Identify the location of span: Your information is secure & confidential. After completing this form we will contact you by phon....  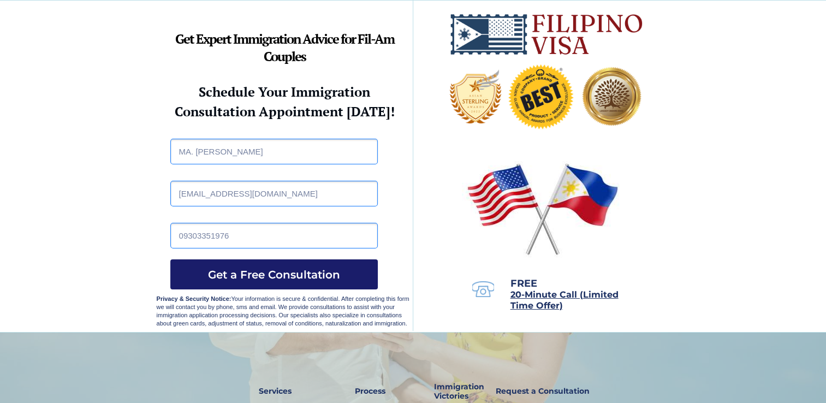
(283, 311).